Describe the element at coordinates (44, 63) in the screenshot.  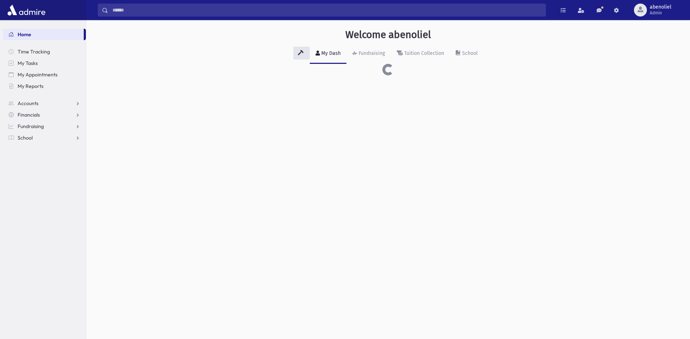
I see `a: My Tasks` at that location.